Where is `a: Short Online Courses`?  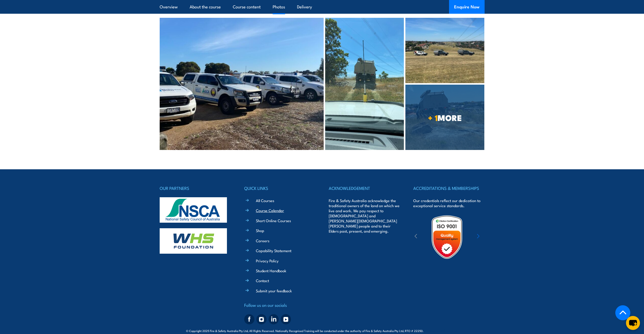
a: Short Online Courses is located at coordinates (273, 220).